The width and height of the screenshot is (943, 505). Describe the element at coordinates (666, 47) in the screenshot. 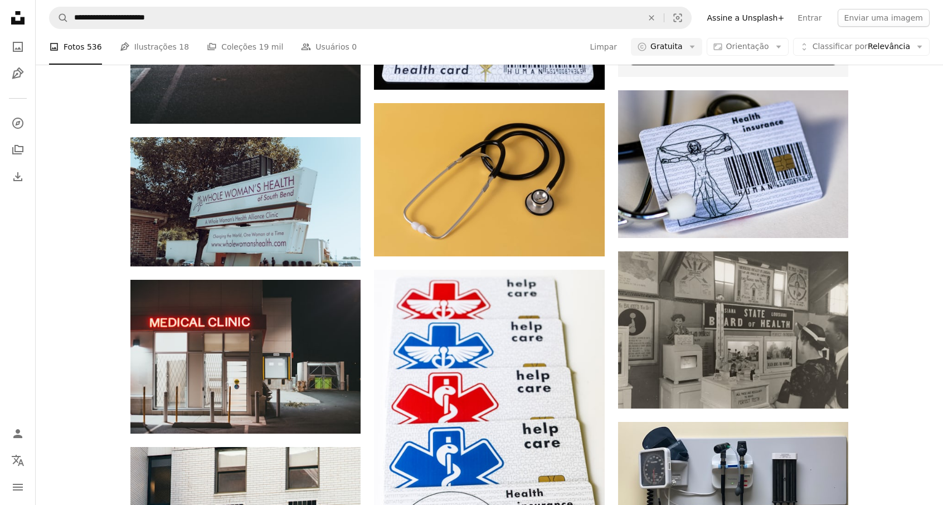

I see `span: Gratuita` at that location.